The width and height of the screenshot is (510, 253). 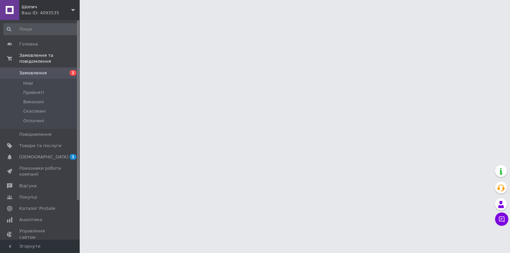 What do you see at coordinates (73, 73) in the screenshot?
I see `span: 2` at bounding box center [73, 73].